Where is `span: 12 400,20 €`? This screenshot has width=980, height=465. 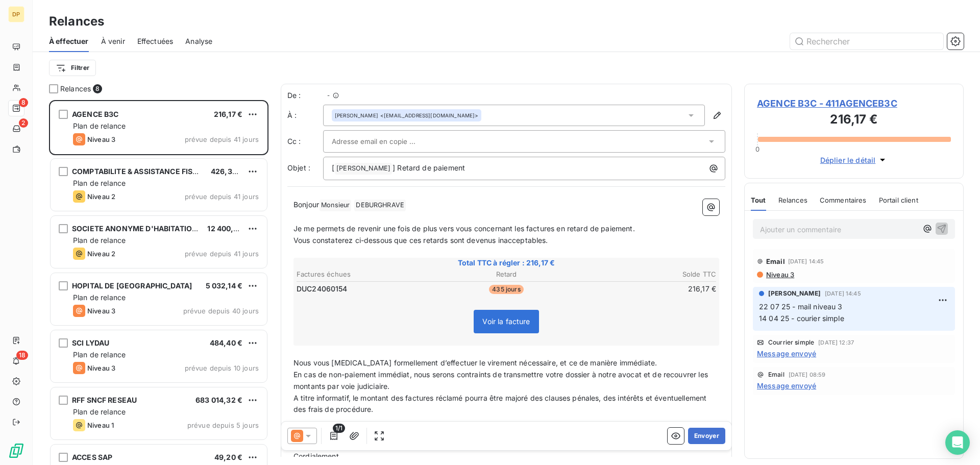 span: 12 400,20 € is located at coordinates (228, 228).